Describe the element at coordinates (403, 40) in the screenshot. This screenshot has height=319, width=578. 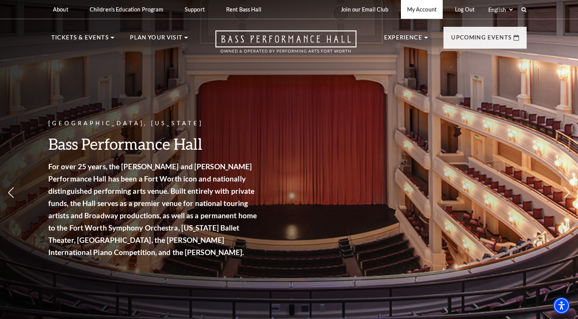
I see `p: Experience` at that location.